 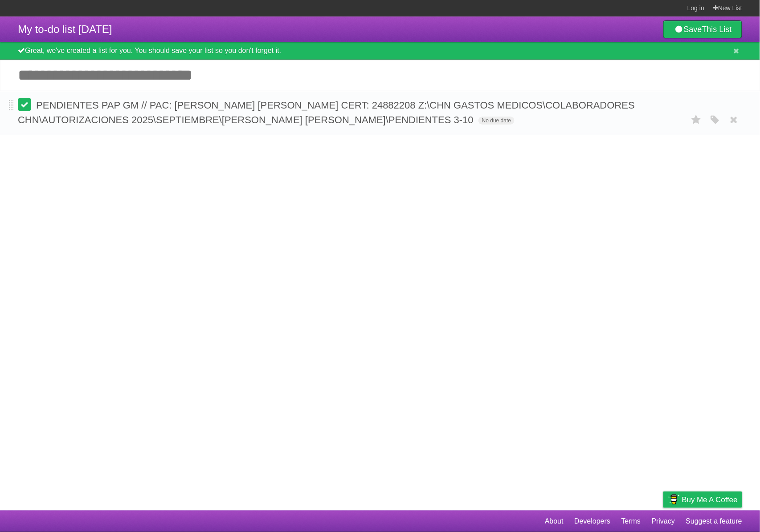 What do you see at coordinates (710, 500) in the screenshot?
I see `span: Buy me a coffee` at bounding box center [710, 500].